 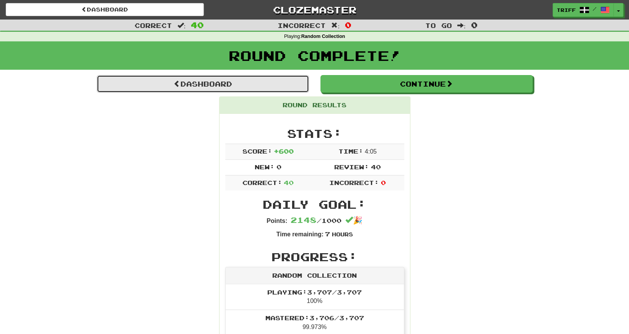 I want to click on strong: Random Collection, so click(x=323, y=36).